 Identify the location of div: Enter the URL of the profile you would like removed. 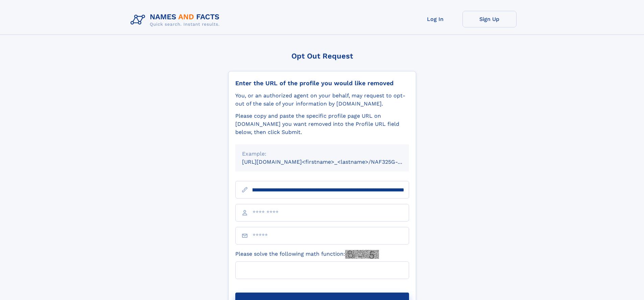
(322, 83).